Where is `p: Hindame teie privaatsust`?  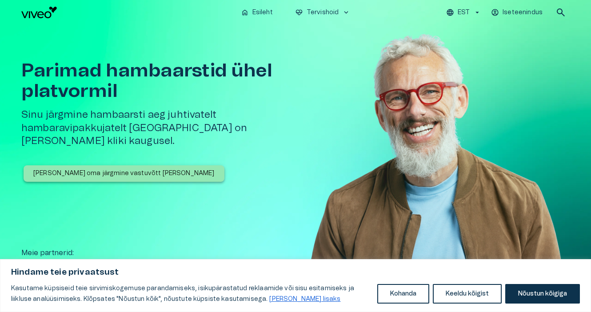 p: Hindame teie privaatsust is located at coordinates (295, 272).